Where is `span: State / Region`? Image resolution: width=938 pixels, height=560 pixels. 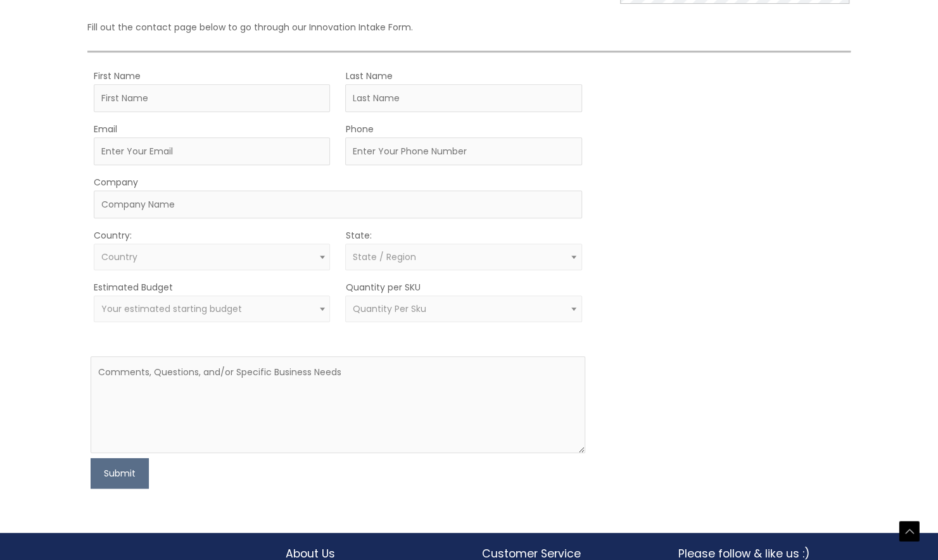 span: State / Region is located at coordinates (384, 257).